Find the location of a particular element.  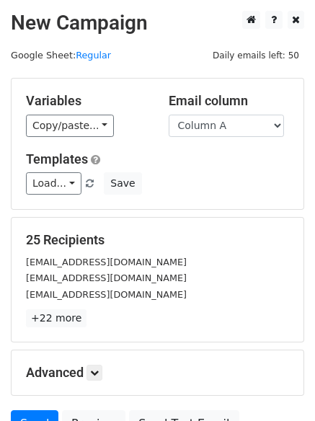

a: Regular is located at coordinates (93, 55).